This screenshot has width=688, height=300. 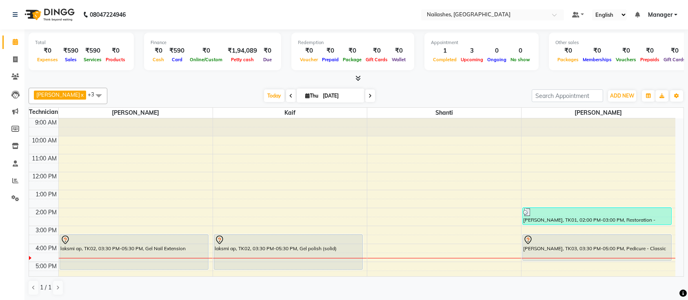 What do you see at coordinates (660, 15) in the screenshot?
I see `span: Manager` at bounding box center [660, 15].